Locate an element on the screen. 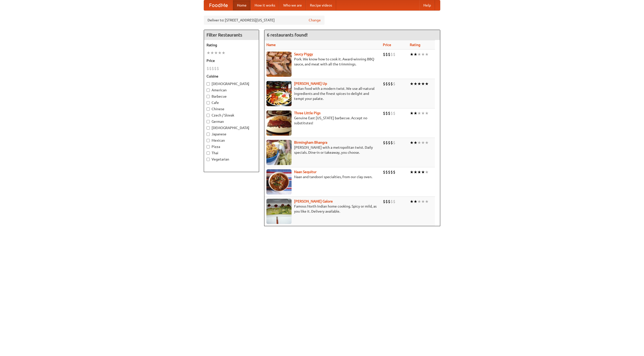 The height and width of the screenshot is (356, 644). img: curryup.jpg is located at coordinates (279, 94).